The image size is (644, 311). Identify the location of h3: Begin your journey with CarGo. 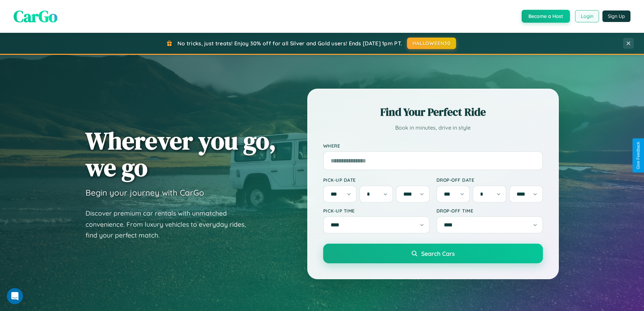
(145, 193).